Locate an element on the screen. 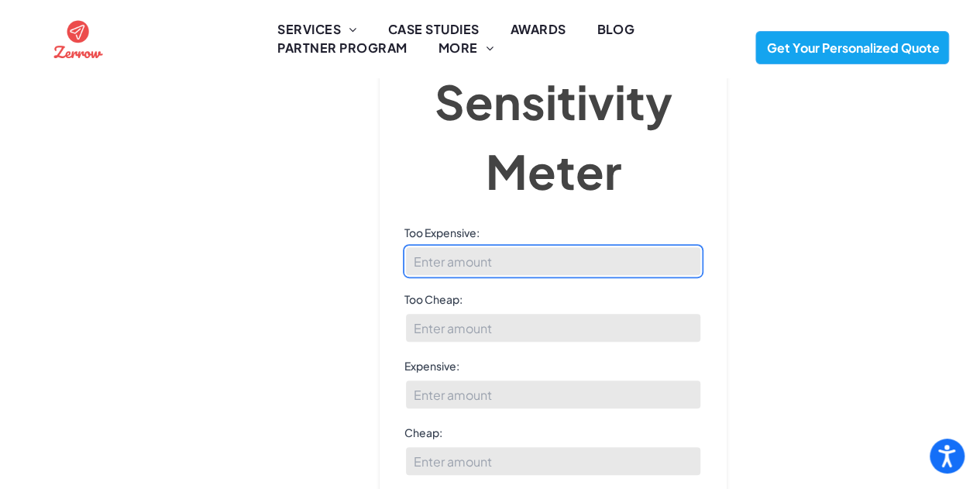 The width and height of the screenshot is (980, 489). label: Too Expensive: is located at coordinates (553, 232).